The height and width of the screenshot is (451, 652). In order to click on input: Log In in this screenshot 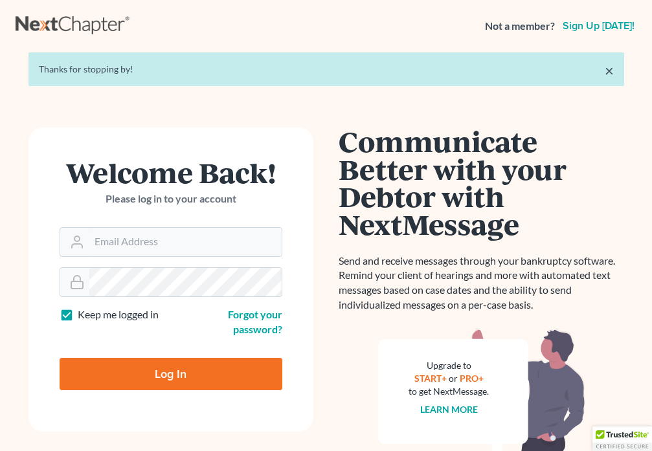, I will do `click(171, 374)`.